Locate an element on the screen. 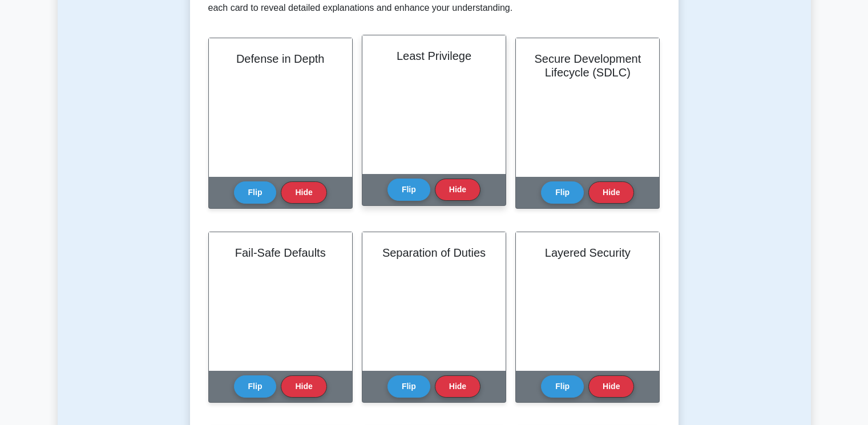 The image size is (868, 425). h2: Secure Development Lifecycle (SDLC) is located at coordinates (587, 66).